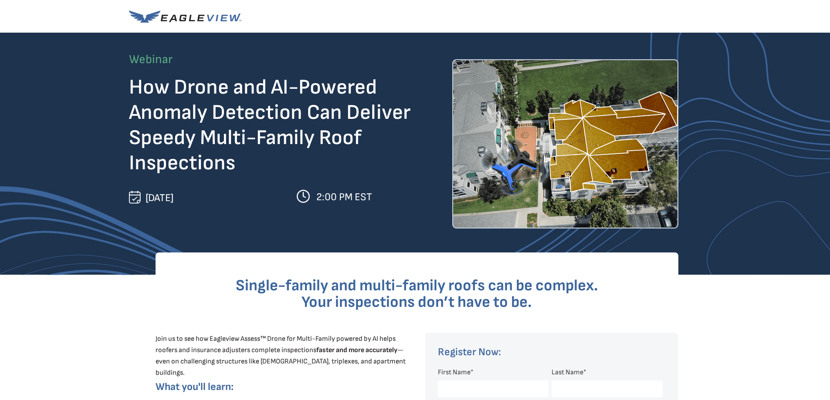 This screenshot has width=830, height=400. I want to click on span: 2:00 PM EST, so click(344, 197).